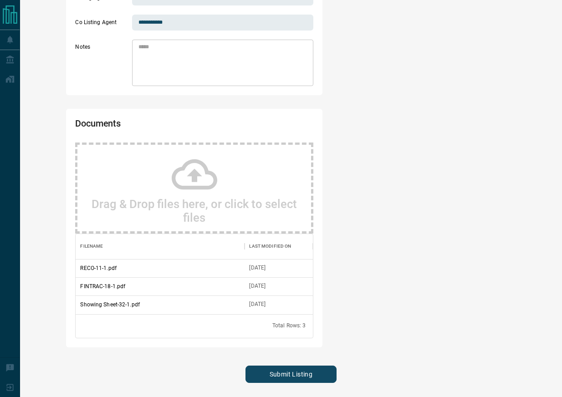  What do you see at coordinates (98, 268) in the screenshot?
I see `p: RECO-11-1.pdf` at bounding box center [98, 268].